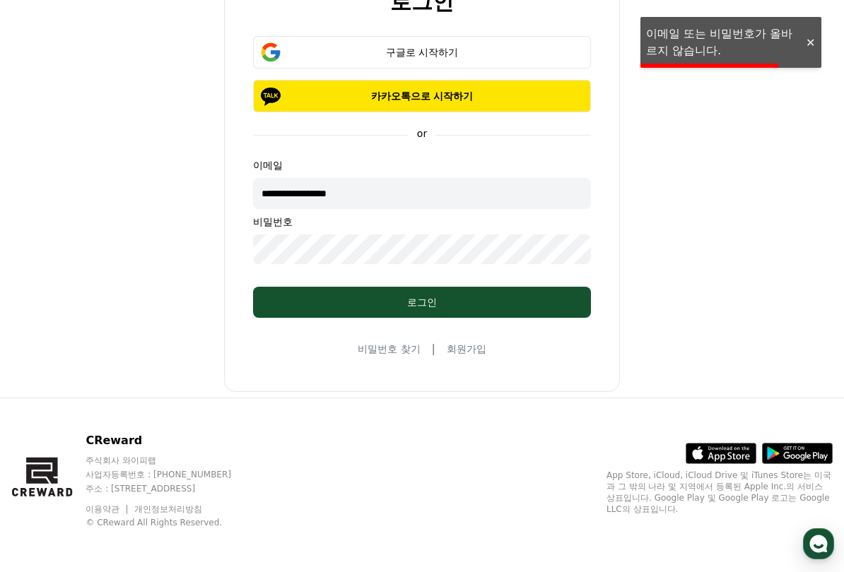 Image resolution: width=844 pixels, height=572 pixels. I want to click on span: 대화, so click(422, 560).